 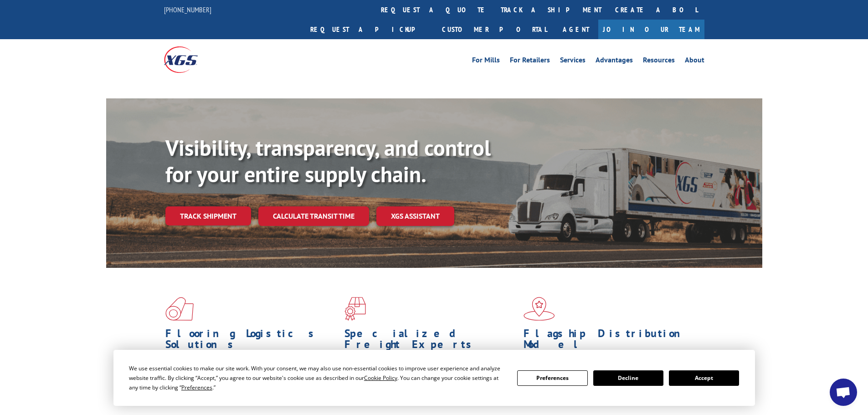 I want to click on div: Cookie Consent Prompt, so click(x=434, y=377).